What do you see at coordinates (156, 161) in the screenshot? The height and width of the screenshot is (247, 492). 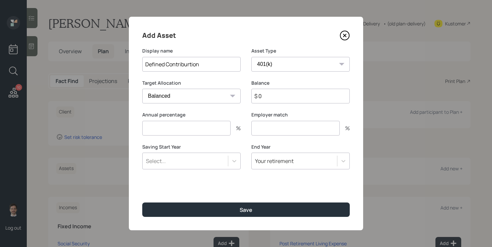 I see `div: Select...` at bounding box center [156, 161].